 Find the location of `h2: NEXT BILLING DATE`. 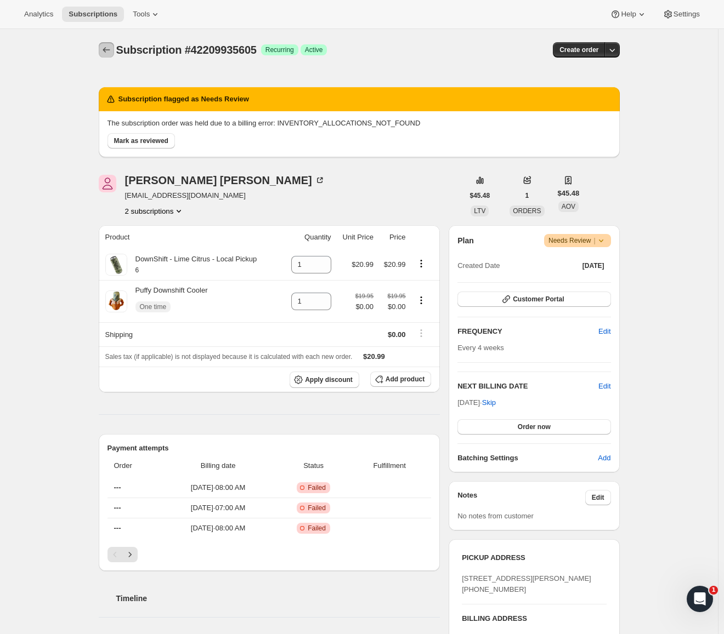

h2: NEXT BILLING DATE is located at coordinates (527, 386).